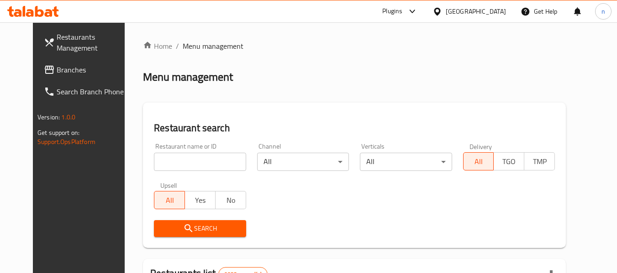  Describe the element at coordinates (508, 162) in the screenshot. I see `button: TGO` at that location.